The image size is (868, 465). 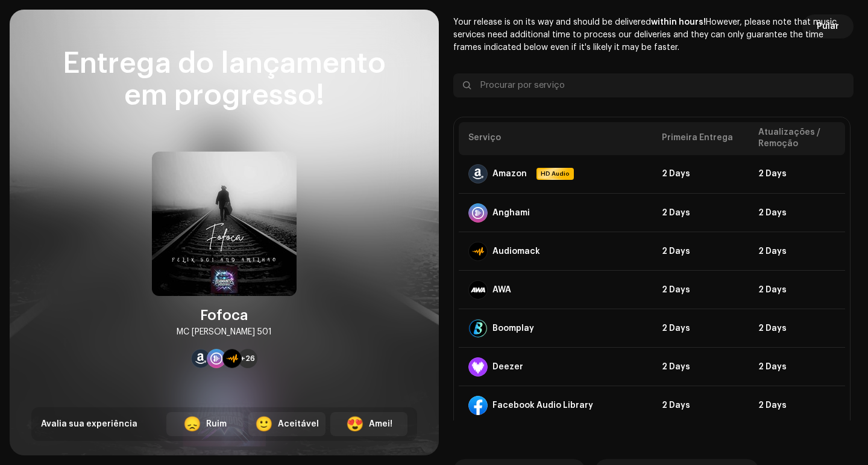 What do you see at coordinates (89, 424) in the screenshot?
I see `span: Avalia sua experiência` at bounding box center [89, 424].